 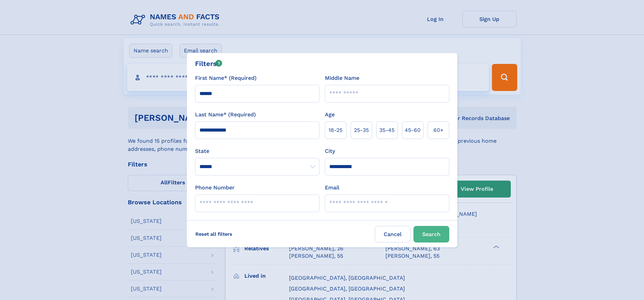 What do you see at coordinates (214, 234) in the screenshot?
I see `label: Reset all filters` at bounding box center [214, 234].